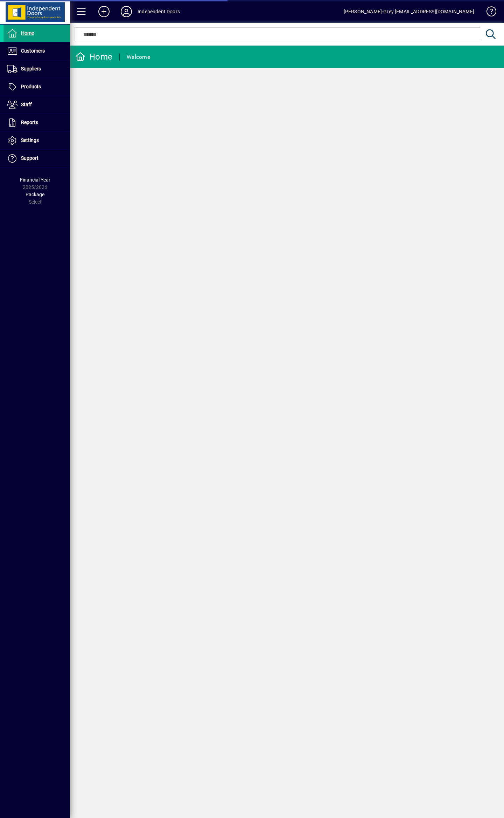 This screenshot has height=818, width=504. What do you see at coordinates (29, 122) in the screenshot?
I see `span: Reports` at bounding box center [29, 122].